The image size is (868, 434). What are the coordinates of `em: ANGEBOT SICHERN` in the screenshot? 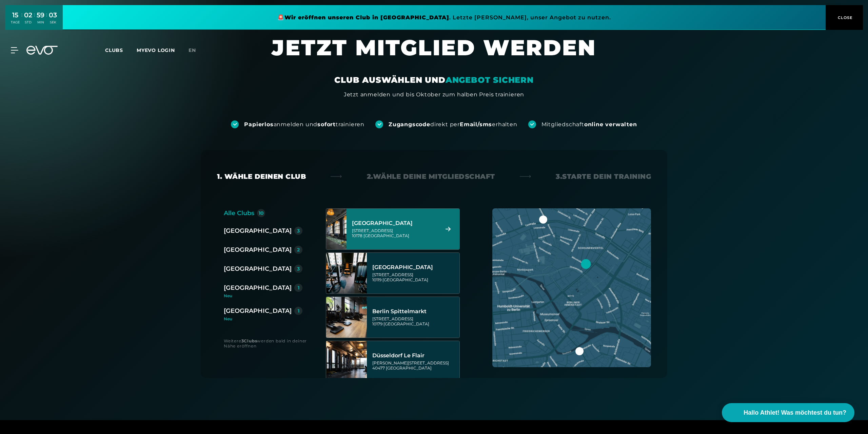 It's located at (490, 79).